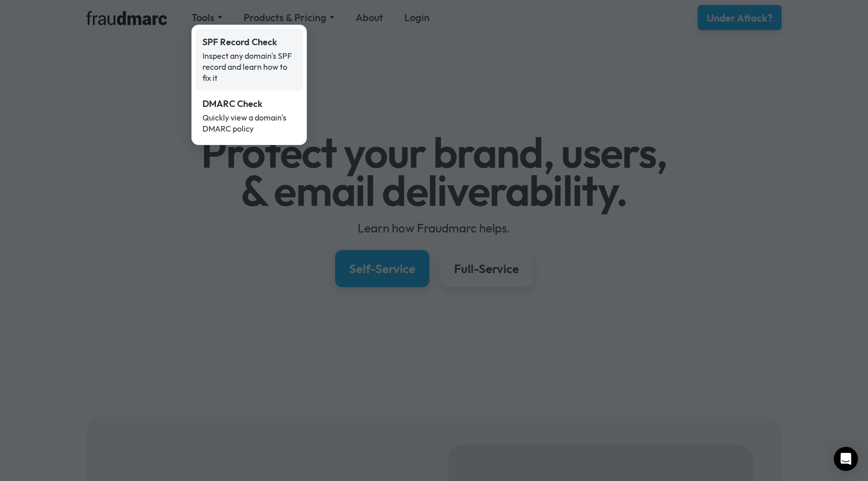 The image size is (868, 481). I want to click on div: SPF Record Check, so click(249, 42).